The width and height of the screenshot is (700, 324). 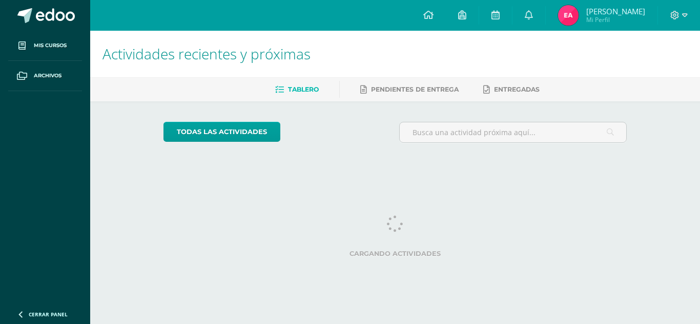 What do you see at coordinates (48, 315) in the screenshot?
I see `span: Cerrar panel` at bounding box center [48, 315].